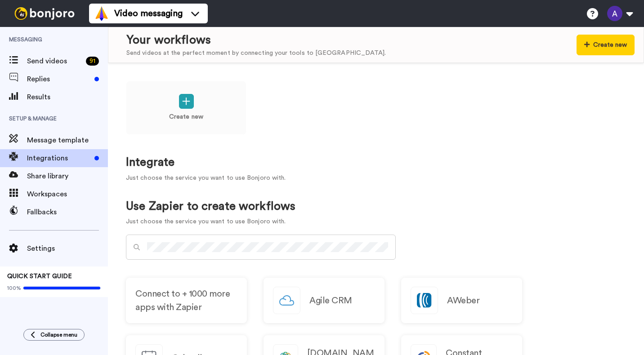 The width and height of the screenshot is (644, 355). Describe the element at coordinates (210, 207) in the screenshot. I see `h1: Use Zapier to create workflows` at that location.